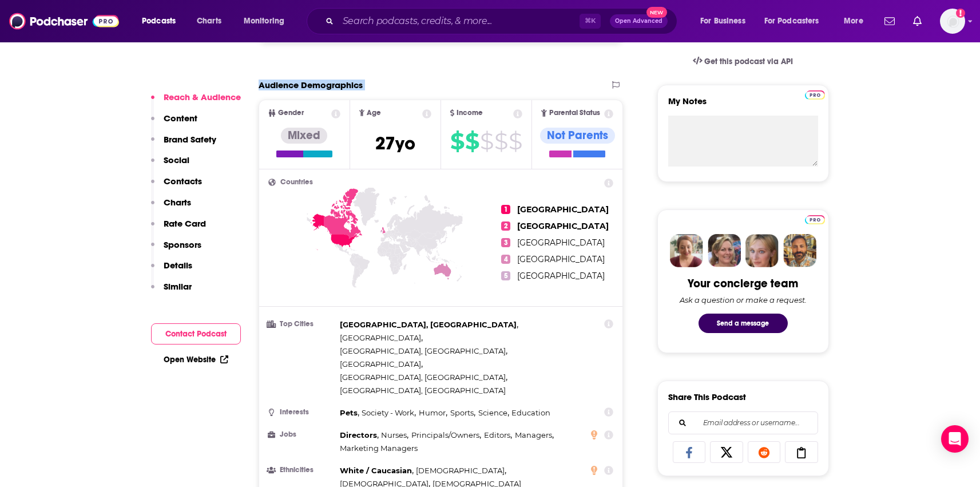  Describe the element at coordinates (171, 207) in the screenshot. I see `button: Charts` at that location.